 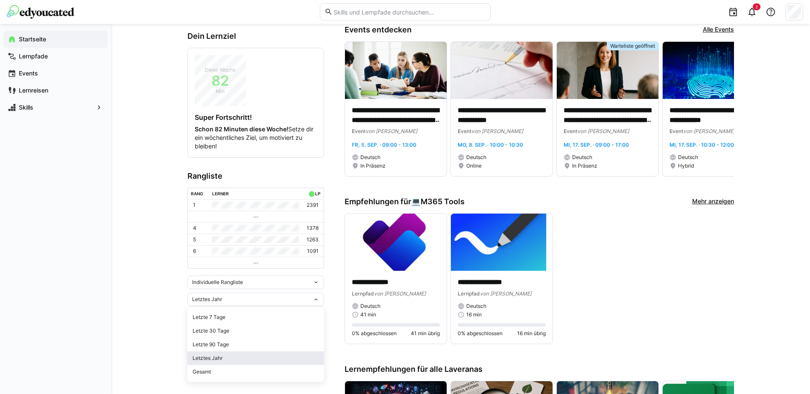 I want to click on p: 5, so click(x=194, y=240).